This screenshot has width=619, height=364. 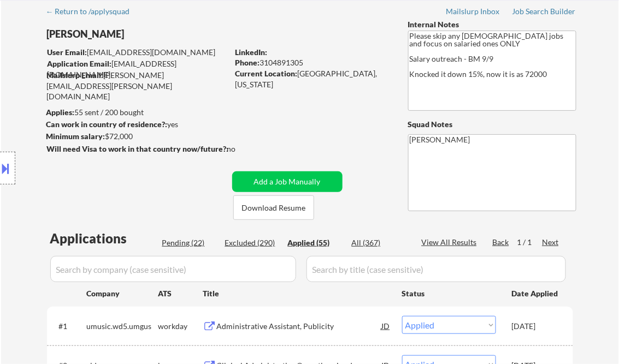 I want to click on div: Back, so click(x=501, y=242).